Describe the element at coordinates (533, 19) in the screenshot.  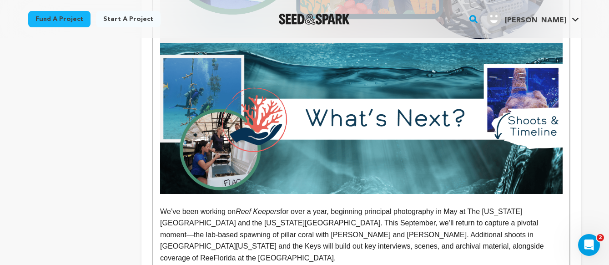
I see `span: Larson A.'s Profile` at that location.